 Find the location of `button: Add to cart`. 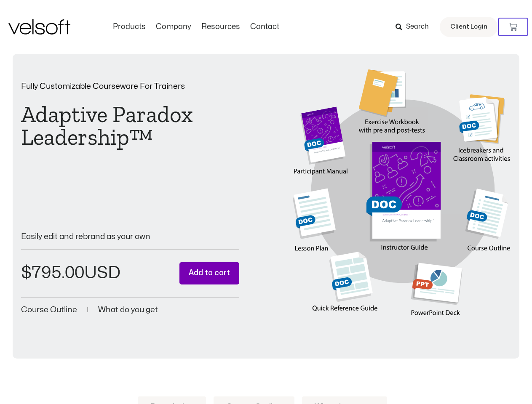

button: Add to cart is located at coordinates (210, 273).